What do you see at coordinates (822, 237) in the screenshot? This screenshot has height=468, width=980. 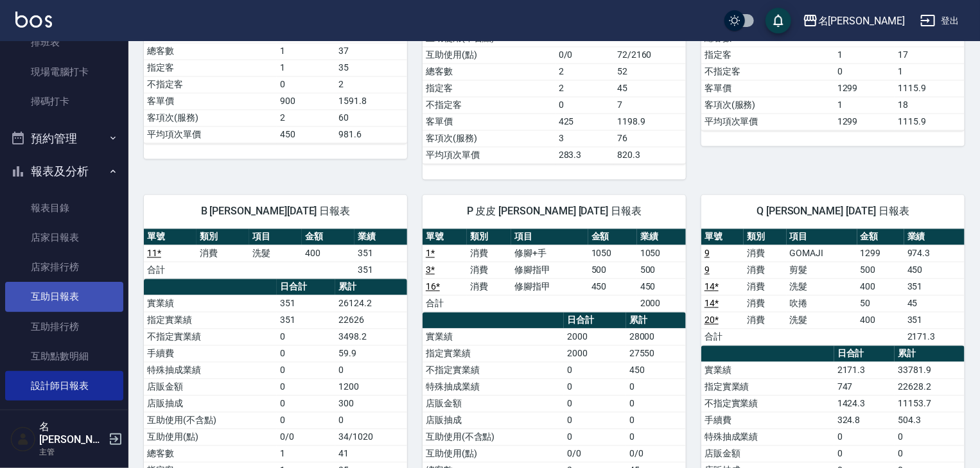 I see `th: 項目` at bounding box center [822, 237].